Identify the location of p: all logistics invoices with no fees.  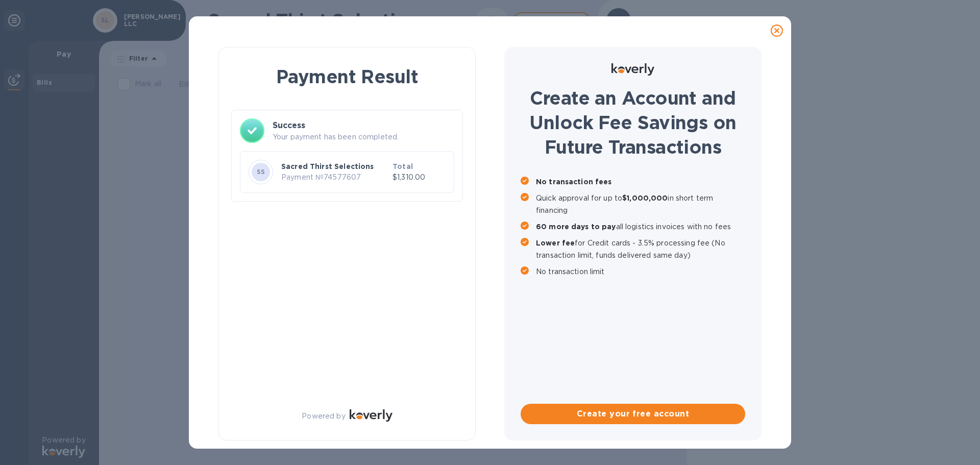
(640, 227).